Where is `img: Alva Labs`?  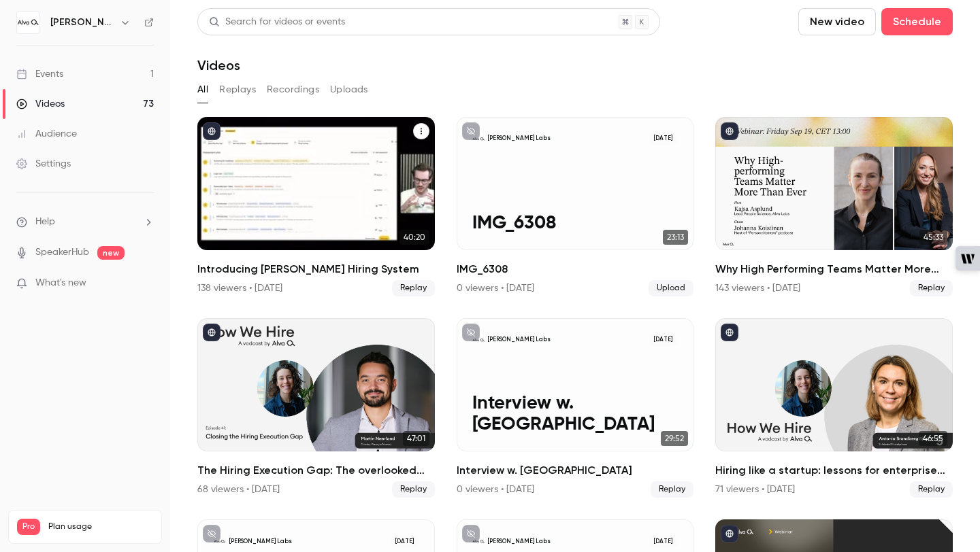
img: Alva Labs is located at coordinates (27, 23).